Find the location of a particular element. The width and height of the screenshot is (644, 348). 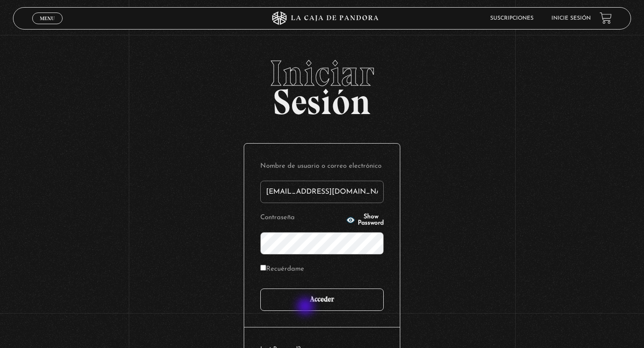

input: Recuérdame is located at coordinates (262, 268).